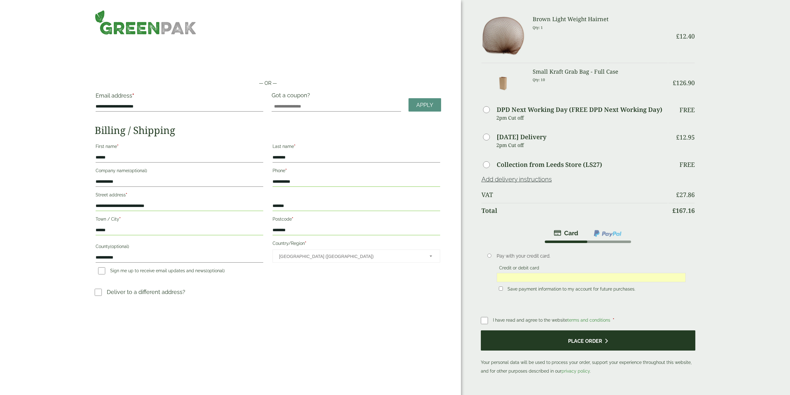 The width and height of the screenshot is (790, 395). What do you see at coordinates (356, 147) in the screenshot?
I see `label: Last name` at bounding box center [356, 147].